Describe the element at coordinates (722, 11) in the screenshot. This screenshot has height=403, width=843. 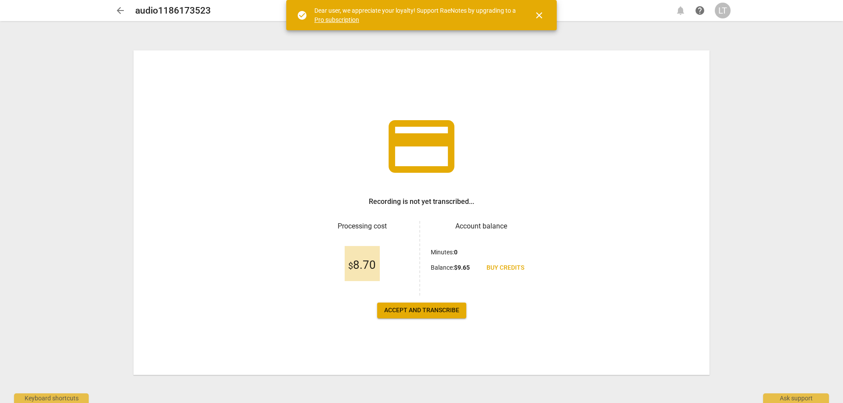
I see `div: LT` at that location.